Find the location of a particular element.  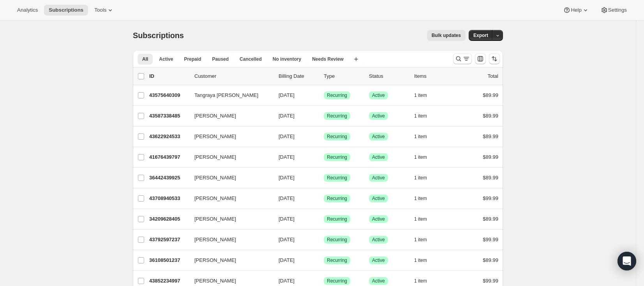

p: 43852234997 is located at coordinates (169, 281).